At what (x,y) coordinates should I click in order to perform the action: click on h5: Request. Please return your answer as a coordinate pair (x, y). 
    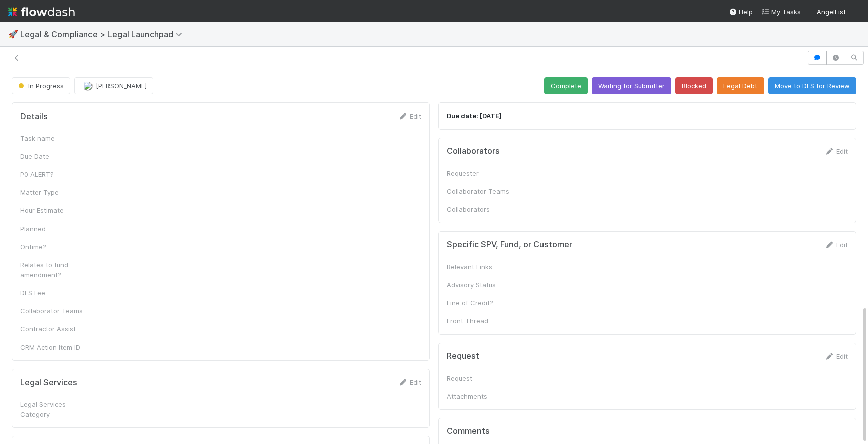
    Looking at the image, I should click on (463, 356).